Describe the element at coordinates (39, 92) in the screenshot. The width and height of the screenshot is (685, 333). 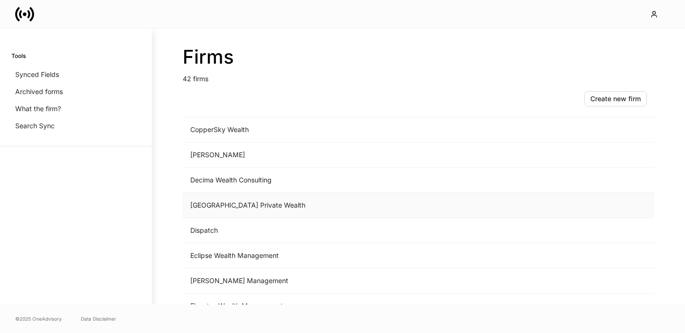
I see `p: Archived forms` at that location.